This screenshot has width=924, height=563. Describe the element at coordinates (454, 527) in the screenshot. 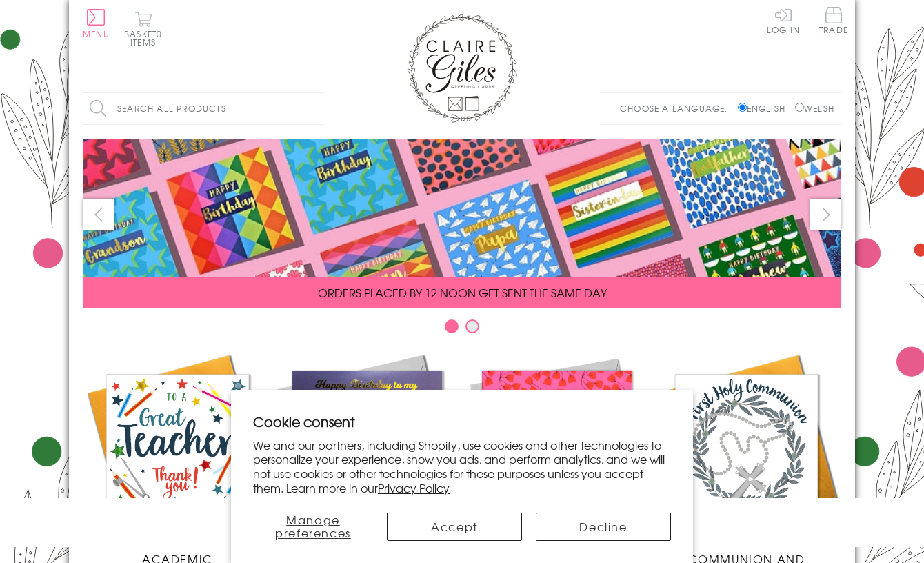

I see `button: Accept` at that location.